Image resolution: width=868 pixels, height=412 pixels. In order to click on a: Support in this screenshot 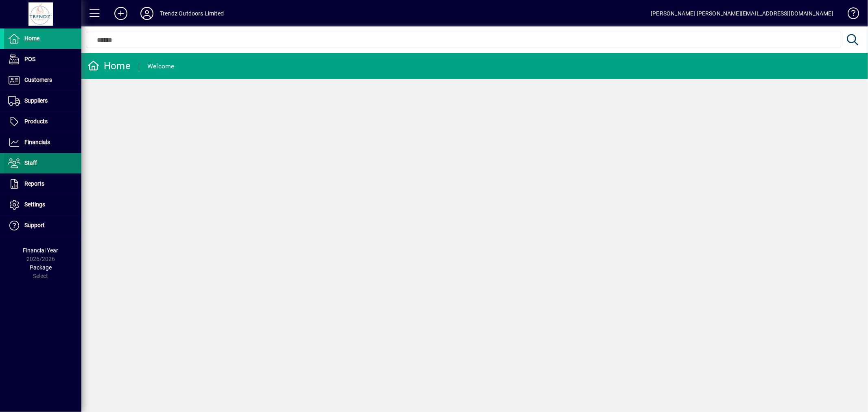, I will do `click(43, 225)`.